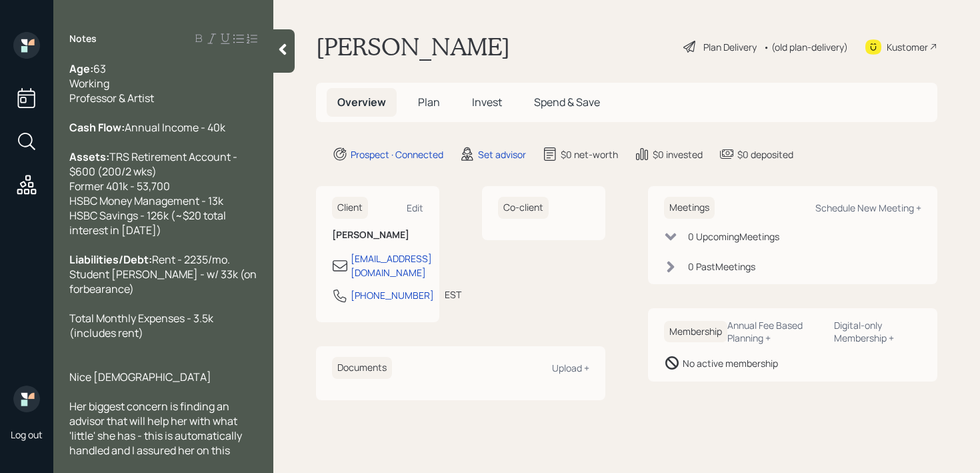  Describe the element at coordinates (775, 332) in the screenshot. I see `div: Annual Fee Based Planning +` at that location.